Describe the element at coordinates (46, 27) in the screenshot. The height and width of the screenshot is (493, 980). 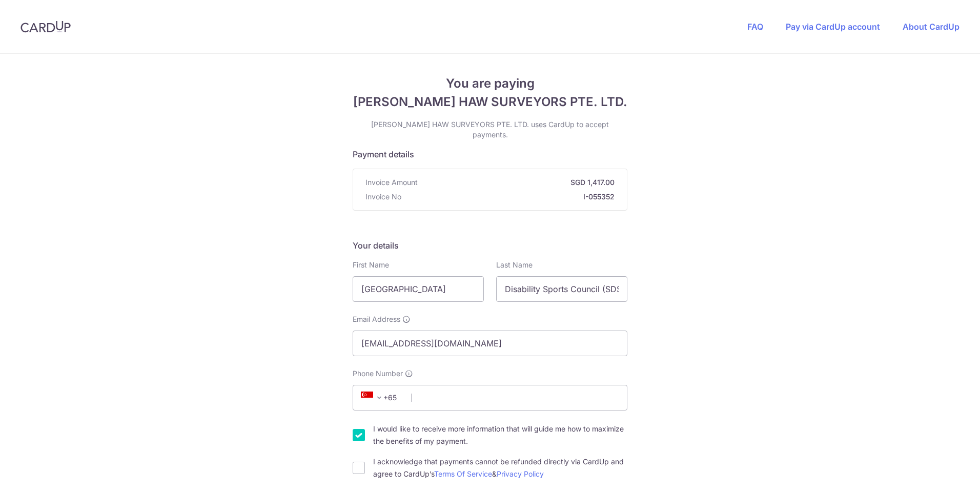
I see `img: CardUp` at that location.